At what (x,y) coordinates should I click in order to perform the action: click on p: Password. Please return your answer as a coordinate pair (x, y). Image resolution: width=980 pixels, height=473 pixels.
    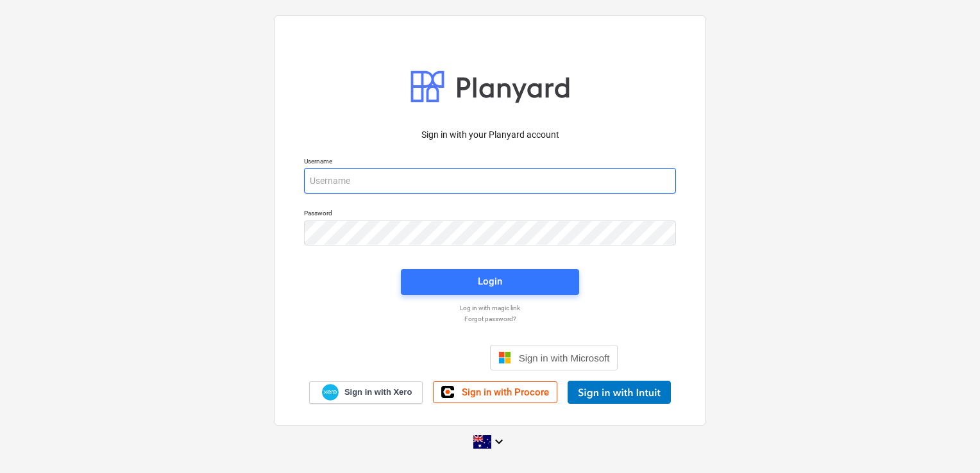
    Looking at the image, I should click on (490, 214).